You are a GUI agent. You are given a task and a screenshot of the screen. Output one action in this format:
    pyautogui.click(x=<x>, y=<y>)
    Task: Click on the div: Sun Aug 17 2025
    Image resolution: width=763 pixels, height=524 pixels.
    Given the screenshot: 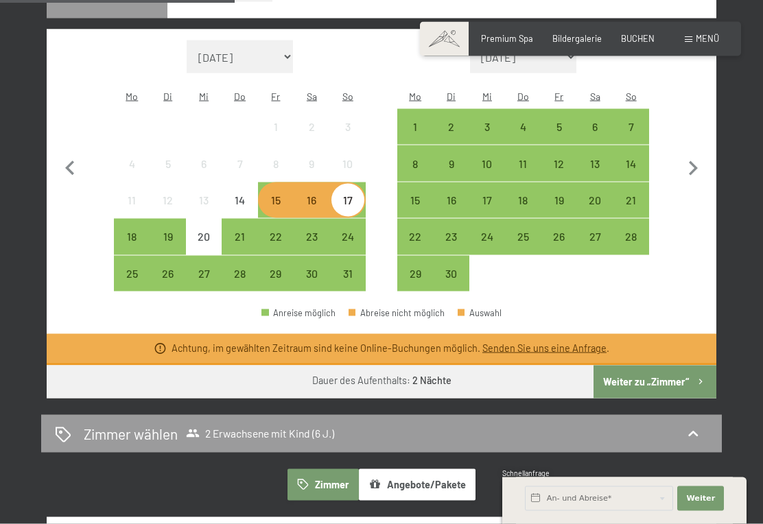 What is the action you would take?
    pyautogui.click(x=348, y=200)
    